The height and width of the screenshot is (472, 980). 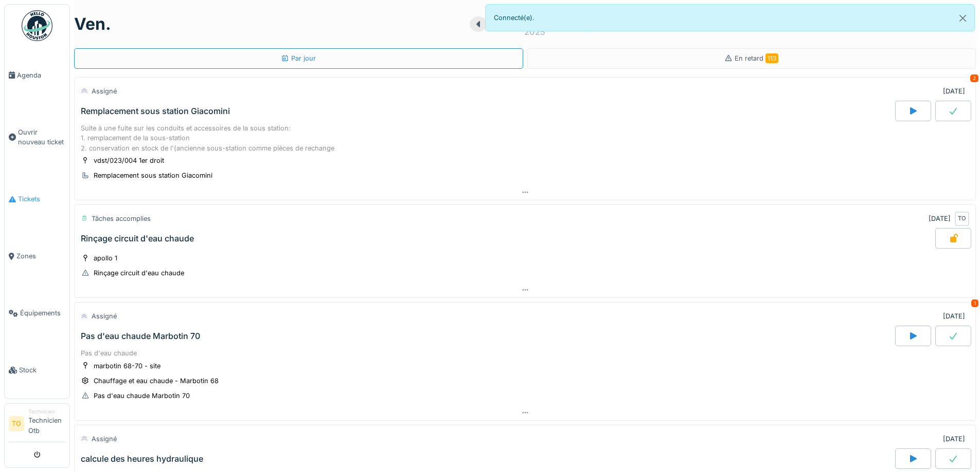 What do you see at coordinates (47, 411) in the screenshot?
I see `div: Technicien` at bounding box center [47, 411].